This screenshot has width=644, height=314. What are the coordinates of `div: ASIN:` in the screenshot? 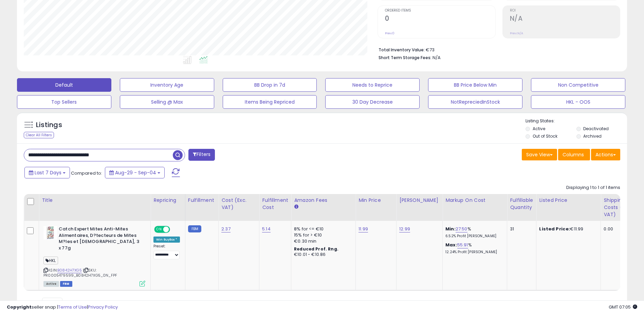 It's located at (95, 256).